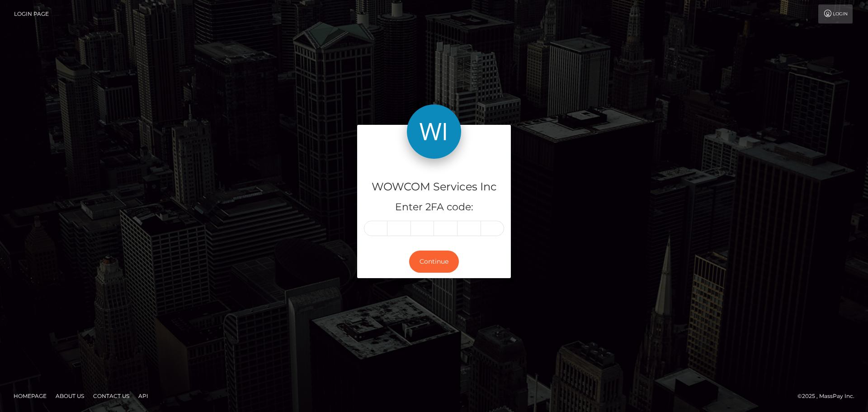  Describe the element at coordinates (70, 396) in the screenshot. I see `a: About Us` at that location.